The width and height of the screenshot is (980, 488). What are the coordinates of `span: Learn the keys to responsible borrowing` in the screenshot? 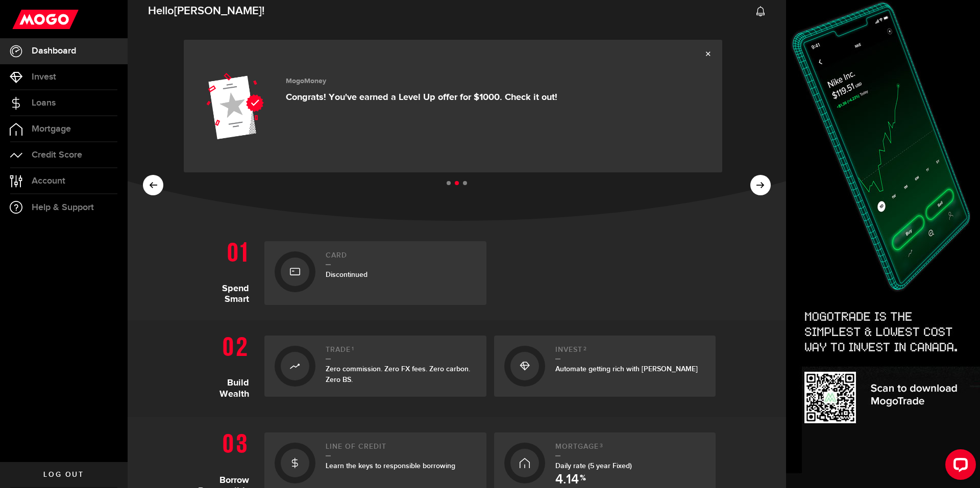 It's located at (390, 466).